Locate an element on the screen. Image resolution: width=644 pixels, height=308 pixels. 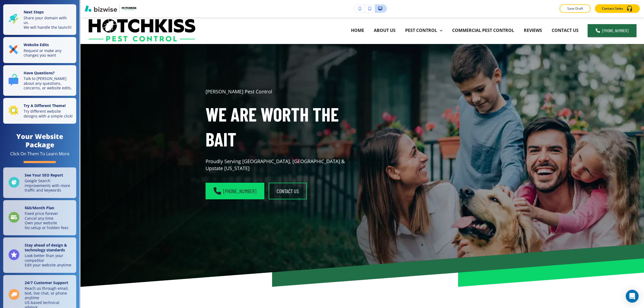
p: Try different website designs with a simple click! is located at coordinates (49, 113).